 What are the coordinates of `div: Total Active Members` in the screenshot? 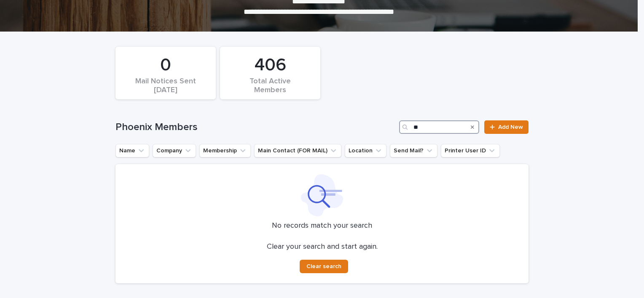 It's located at (270, 86).